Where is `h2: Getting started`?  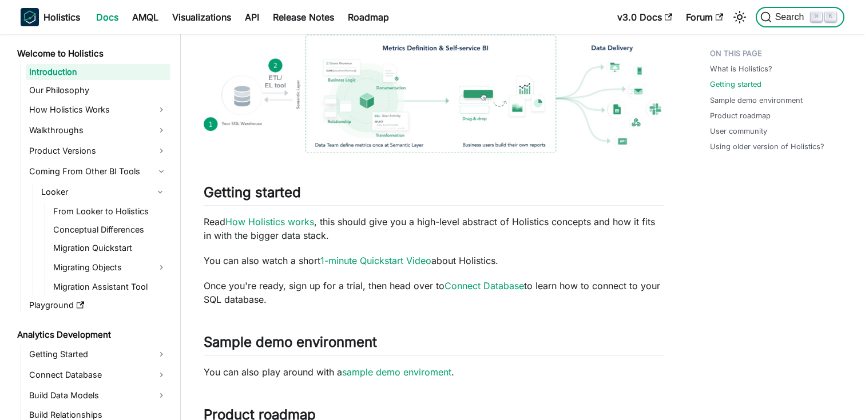
h2: Getting started is located at coordinates (433, 195).